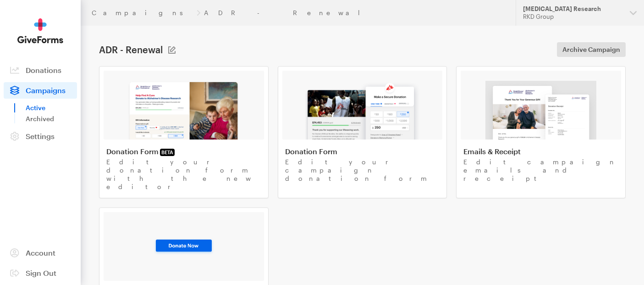  Describe the element at coordinates (41, 273) in the screenshot. I see `span: Sign Out` at that location.